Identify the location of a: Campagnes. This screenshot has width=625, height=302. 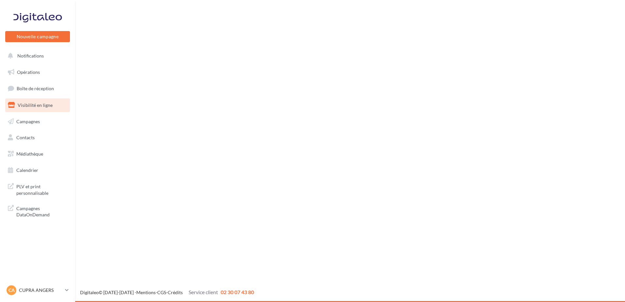
(38, 122).